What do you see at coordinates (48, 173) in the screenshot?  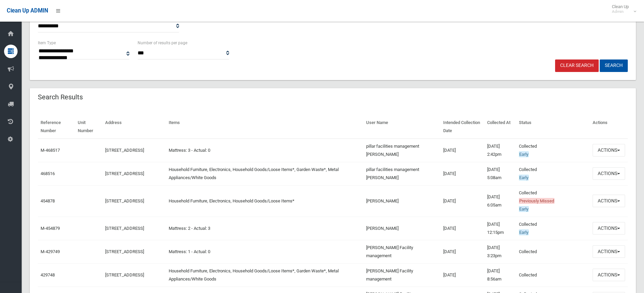 I see `a: 468516` at bounding box center [48, 173].